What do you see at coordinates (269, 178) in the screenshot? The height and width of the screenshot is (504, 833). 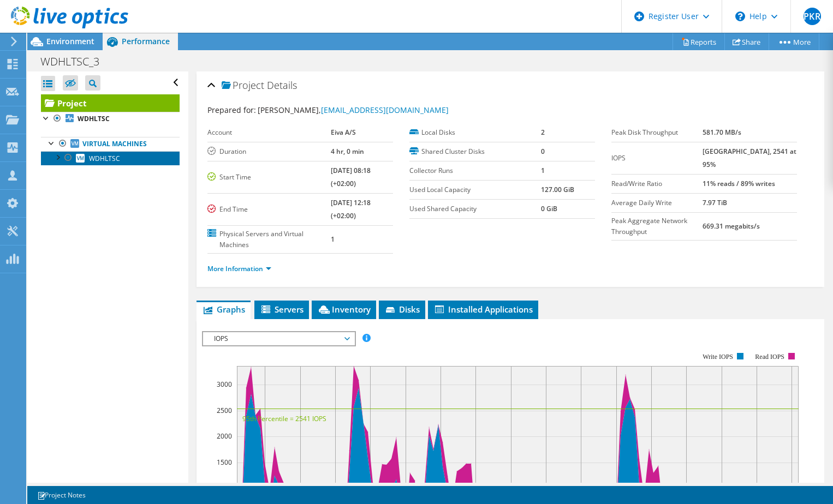 I see `label: Start Time` at bounding box center [269, 178].